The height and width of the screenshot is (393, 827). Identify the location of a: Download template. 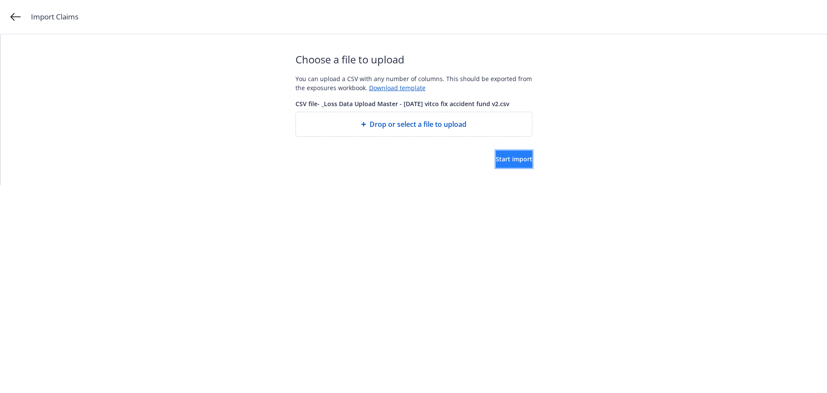
(397, 87).